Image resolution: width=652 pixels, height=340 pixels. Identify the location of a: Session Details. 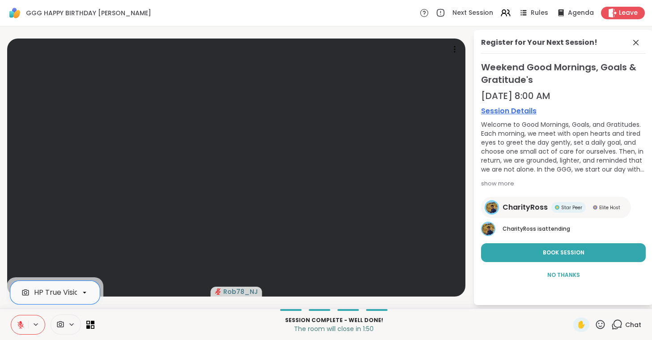
(564, 111).